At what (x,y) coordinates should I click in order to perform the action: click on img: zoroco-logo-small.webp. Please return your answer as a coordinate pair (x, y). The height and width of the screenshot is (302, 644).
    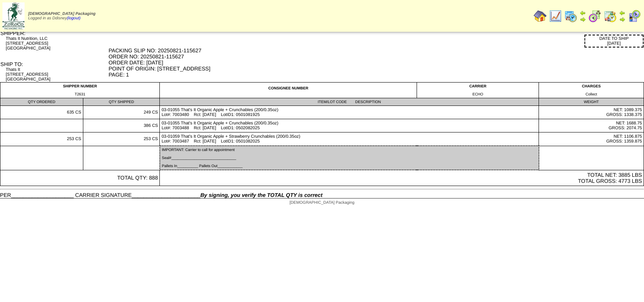
    Looking at the image, I should click on (13, 16).